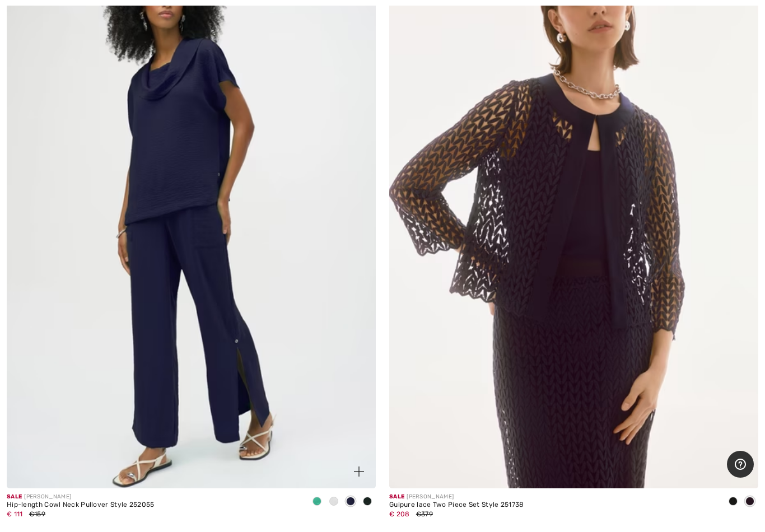 This screenshot has width=765, height=532. Describe the element at coordinates (359, 472) in the screenshot. I see `img: plus_v2.svg` at that location.